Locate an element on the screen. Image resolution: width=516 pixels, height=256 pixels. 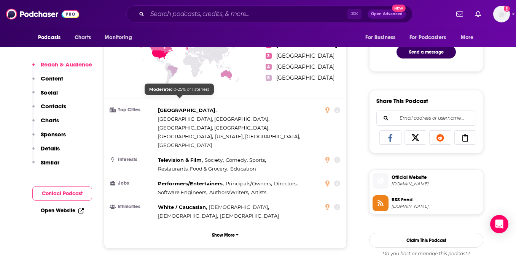
div: Open Intercom Messenger is located at coordinates (499, 224).